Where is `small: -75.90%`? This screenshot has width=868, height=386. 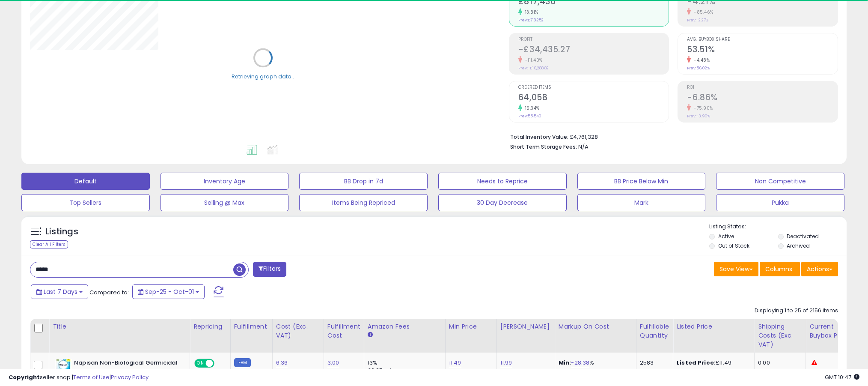
small: -75.90% is located at coordinates (702, 108).